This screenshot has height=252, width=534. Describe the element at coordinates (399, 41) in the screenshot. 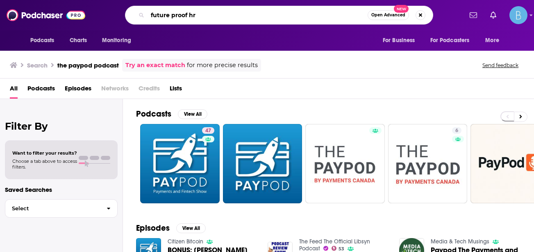

I see `span: For Business` at that location.